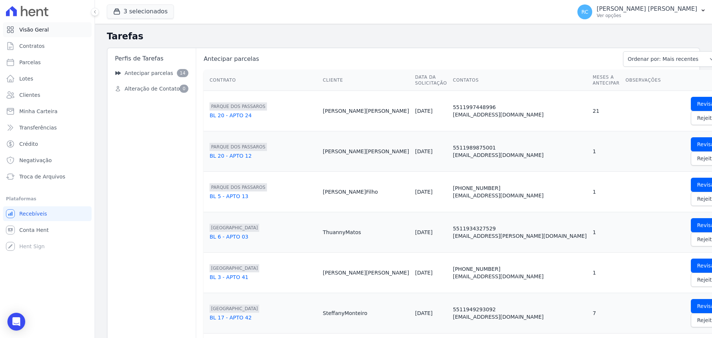 The image size is (712, 338). I want to click on th: Data da Solicitação, so click(431, 80).